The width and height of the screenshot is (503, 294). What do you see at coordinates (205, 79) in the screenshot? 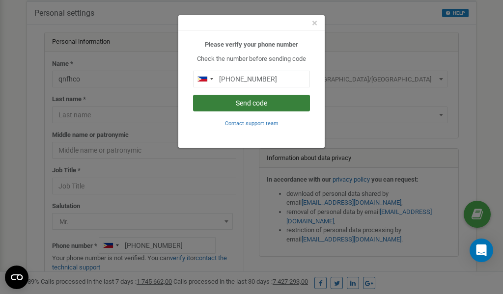
I see `div: Telephone country code` at bounding box center [205, 79].